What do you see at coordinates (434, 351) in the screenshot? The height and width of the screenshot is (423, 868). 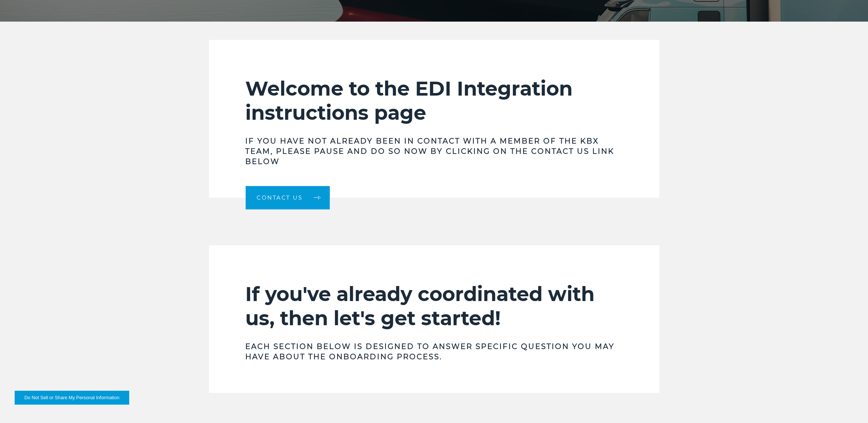 I see `h3: Each section below is designed to answer specific question you may have about the onboarding proc...` at bounding box center [434, 351].